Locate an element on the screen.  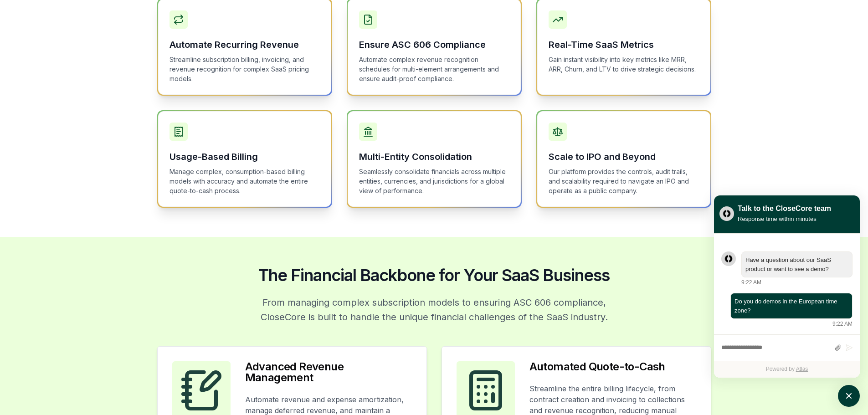
h3: Advanced Revenue Management is located at coordinates (328, 373).